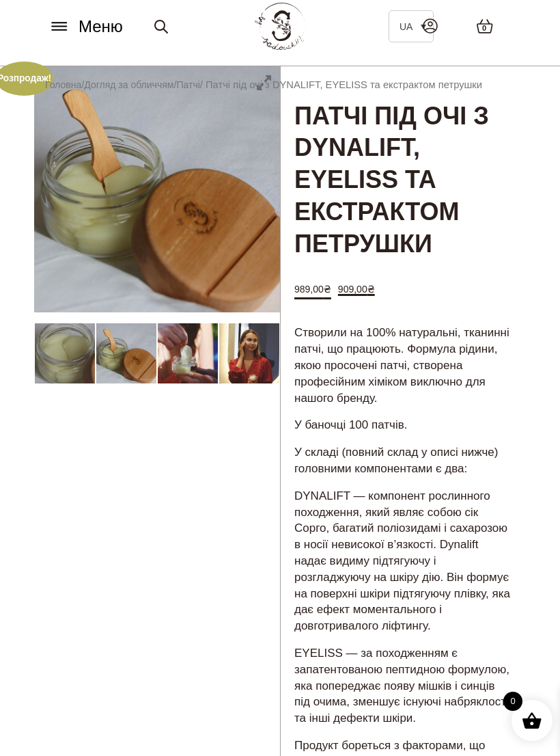 This screenshot has height=756, width=560. Describe the element at coordinates (406, 27) in the screenshot. I see `span: UA` at that location.